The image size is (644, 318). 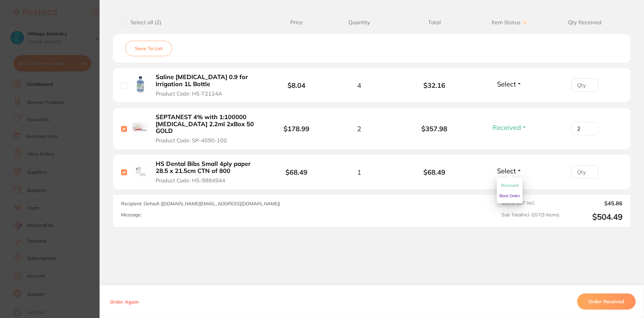 I want to click on button: HS Dental Bibs Small 4ply paper 28.5 x 21.5cm CTN of 800 Product Code: HS-9884944, so click(x=208, y=172).